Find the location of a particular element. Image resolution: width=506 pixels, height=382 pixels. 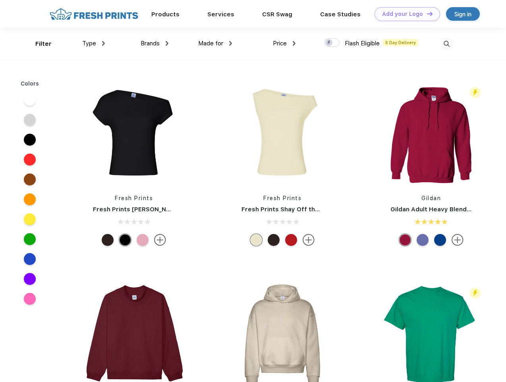

div: Yellow is located at coordinates (256, 240).